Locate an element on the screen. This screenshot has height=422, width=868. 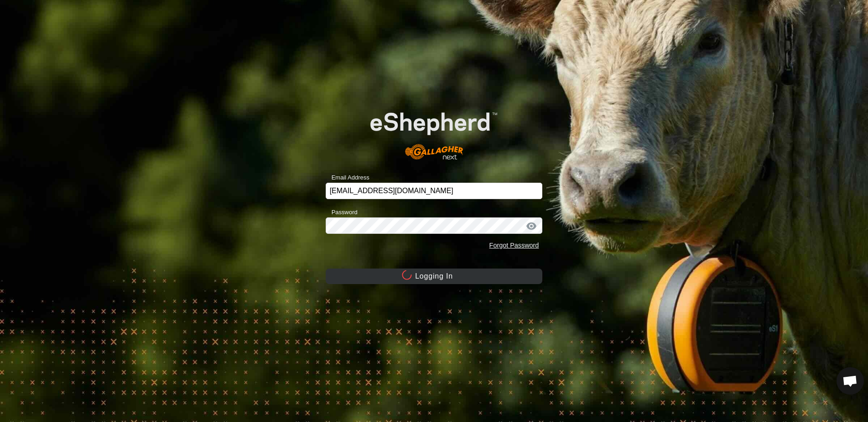
label: Password is located at coordinates (342, 212).